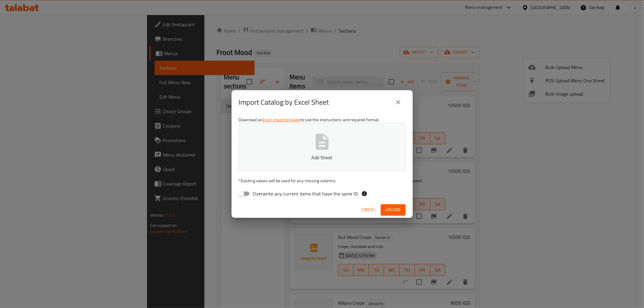 The image size is (644, 308). What do you see at coordinates (368, 210) in the screenshot?
I see `button: Cancel` at bounding box center [368, 210].